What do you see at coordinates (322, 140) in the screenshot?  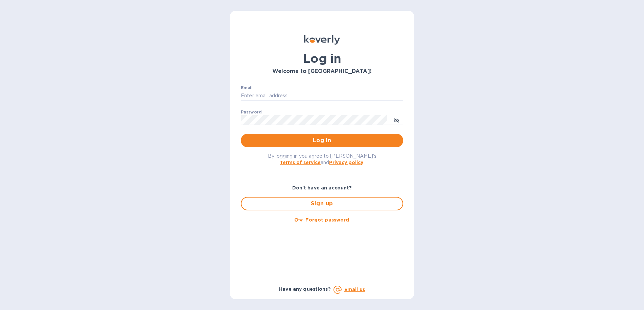 I see `span: Log in` at bounding box center [322, 140].